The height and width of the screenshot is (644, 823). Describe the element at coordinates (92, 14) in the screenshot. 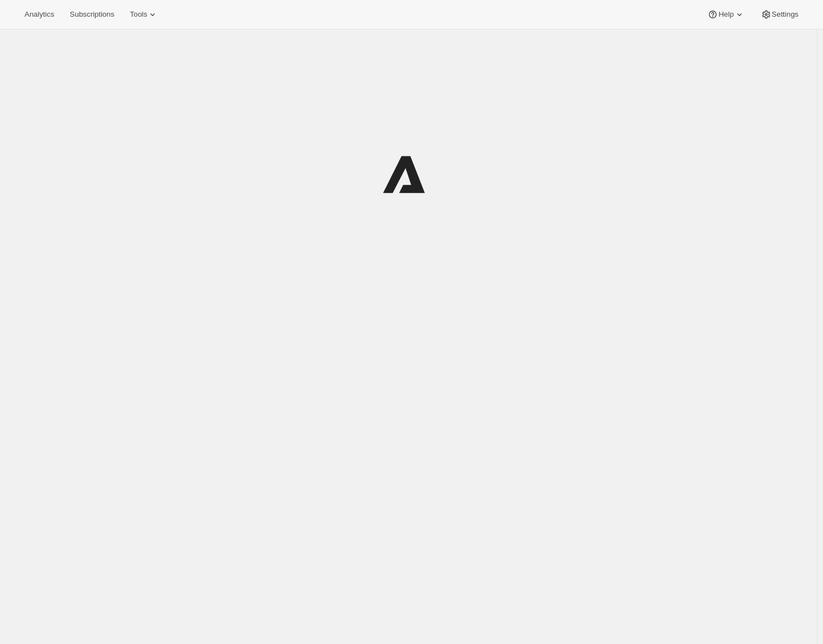

I see `span: Subscriptions` at that location.